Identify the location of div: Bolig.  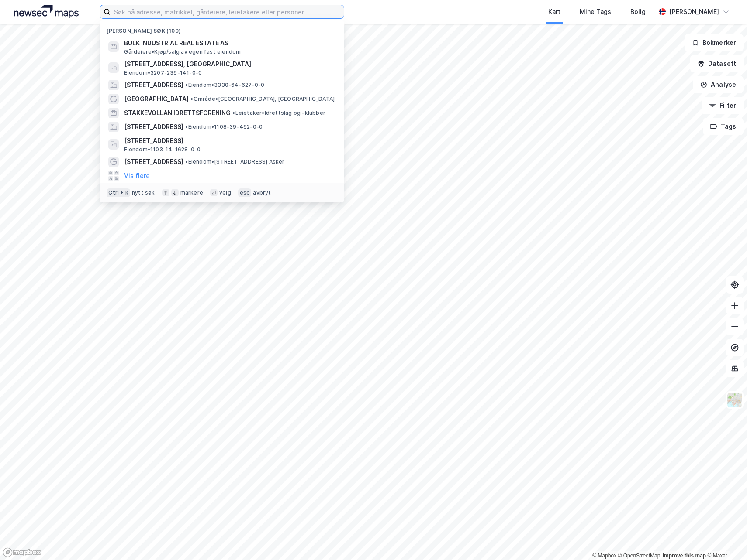
(638, 12).